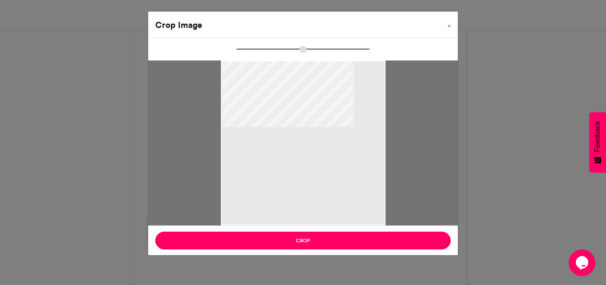  I want to click on h4: Crop Image, so click(179, 25).